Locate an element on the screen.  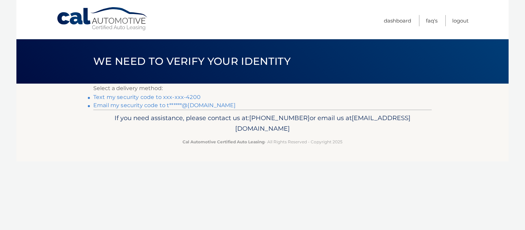
span: We need to verify your identity is located at coordinates (192, 61).